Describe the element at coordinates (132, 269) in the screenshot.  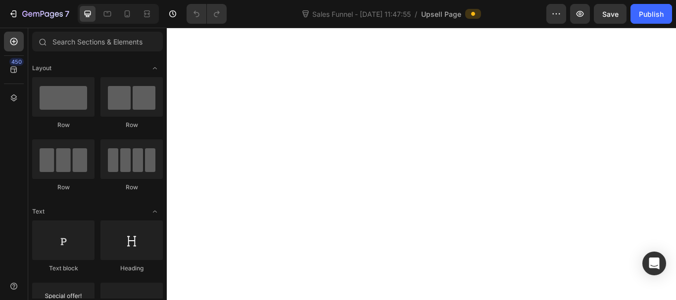
I see `div: Heading` at that location.